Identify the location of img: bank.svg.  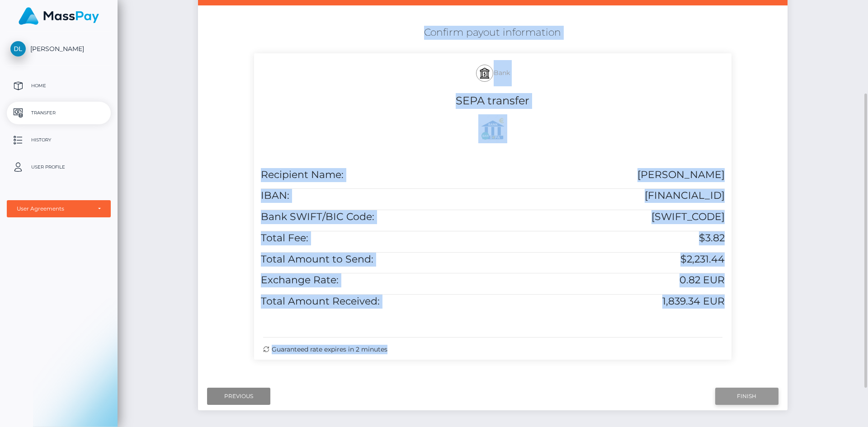
(485, 73).